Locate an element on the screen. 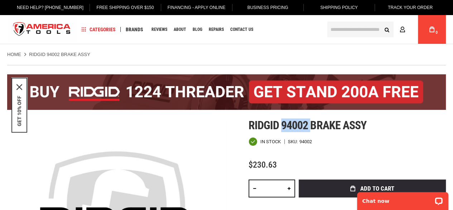  a: Brands is located at coordinates (134, 29).